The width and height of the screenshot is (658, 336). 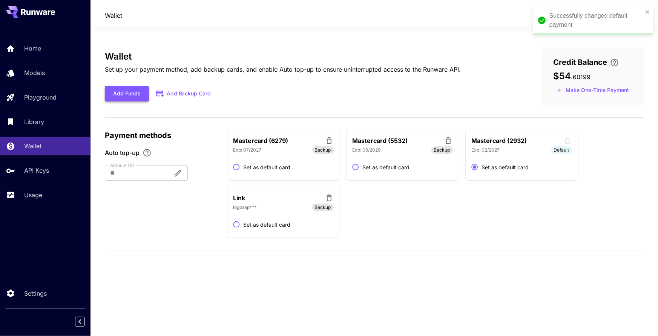 I want to click on p: Exp: 07/2027, so click(x=247, y=150).